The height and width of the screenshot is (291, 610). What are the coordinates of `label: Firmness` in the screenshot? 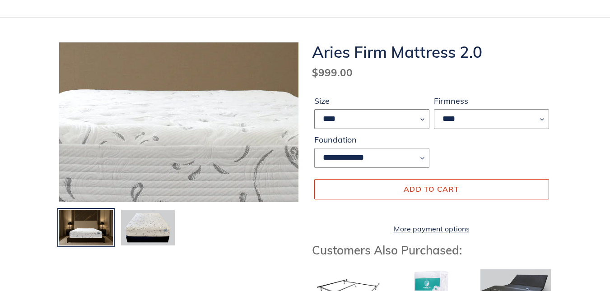 It's located at (491, 101).